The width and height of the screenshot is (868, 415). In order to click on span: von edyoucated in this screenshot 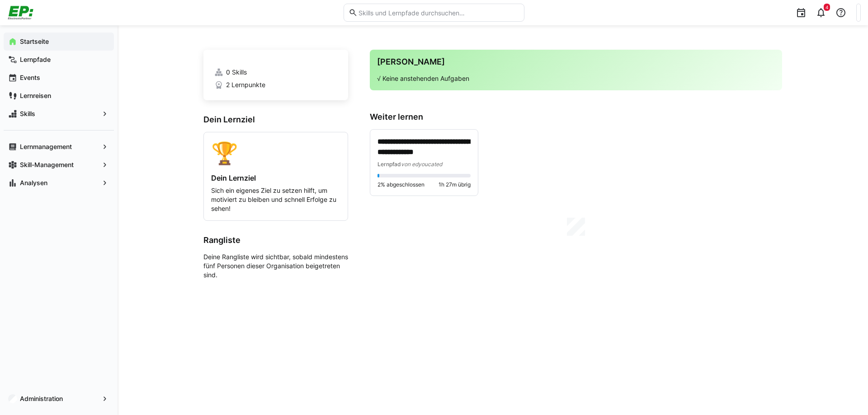, I will do `click(421, 164)`.